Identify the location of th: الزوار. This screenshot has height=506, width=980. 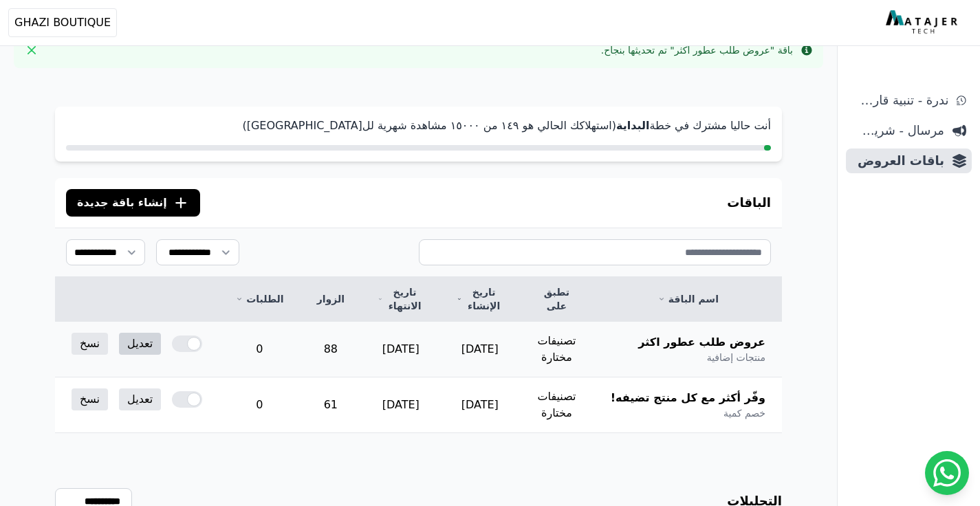
(331, 299).